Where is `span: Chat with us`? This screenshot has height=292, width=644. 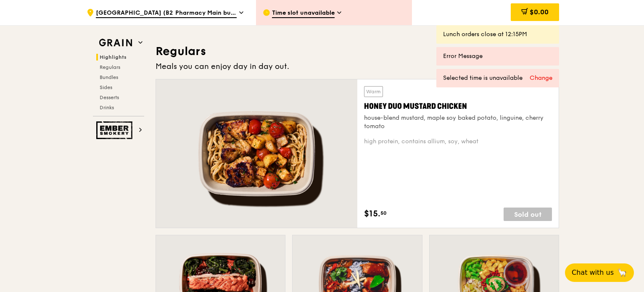 span: Chat with us is located at coordinates (593, 273).